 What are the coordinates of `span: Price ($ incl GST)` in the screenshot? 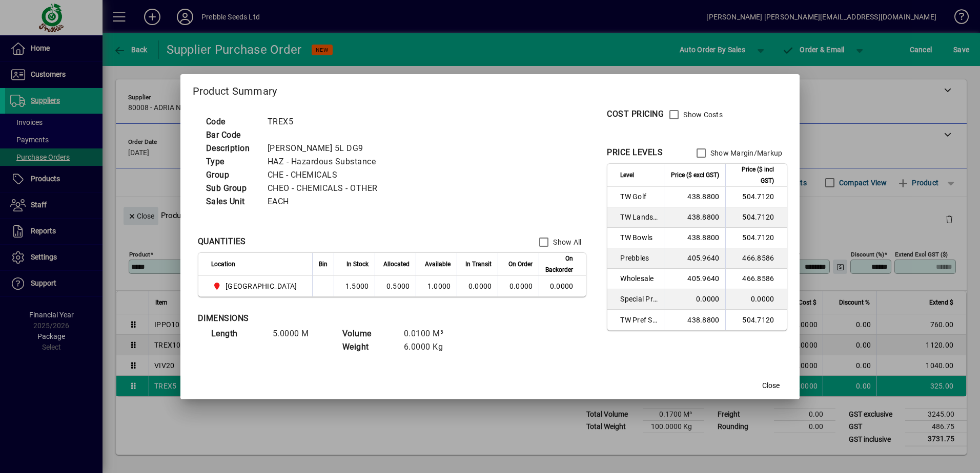 It's located at (753, 175).